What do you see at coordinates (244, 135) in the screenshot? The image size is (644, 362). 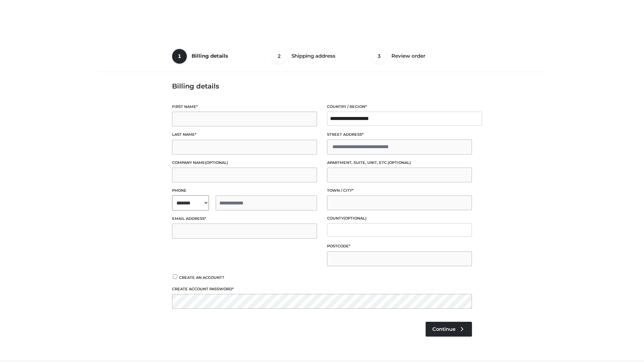 I see `label: Last name` at bounding box center [244, 135].